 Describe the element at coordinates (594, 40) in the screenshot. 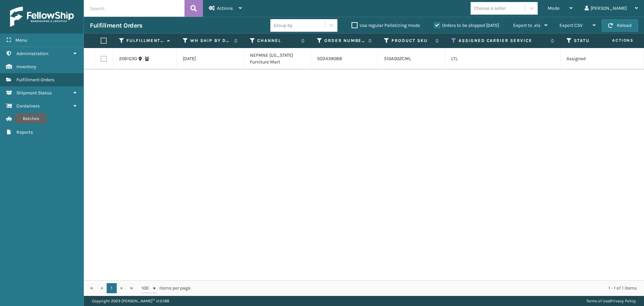

I see `label: Status` at that location.